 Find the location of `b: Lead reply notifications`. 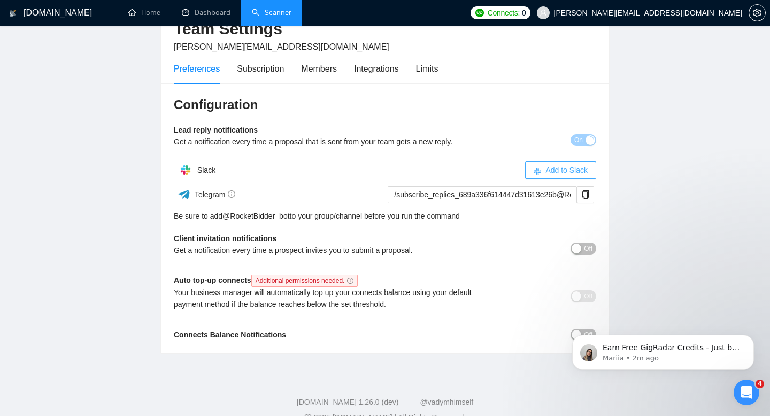

b: Lead reply notifications is located at coordinates (216, 130).